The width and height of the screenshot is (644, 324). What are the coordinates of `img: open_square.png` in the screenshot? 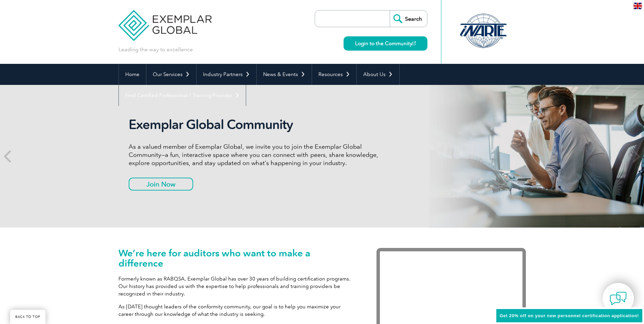 It's located at (414, 43).